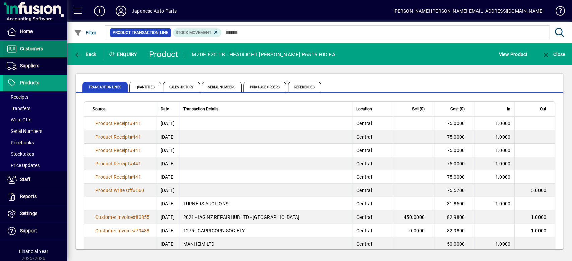  I want to click on button: Back, so click(85, 54).